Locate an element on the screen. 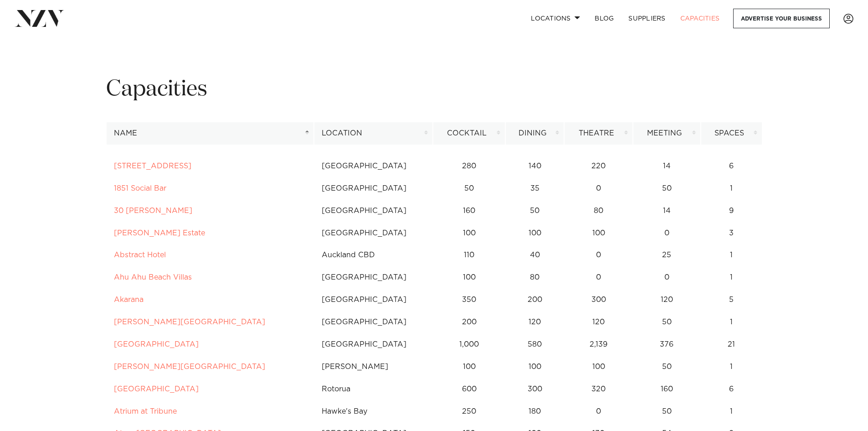 The width and height of the screenshot is (868, 431). td: 220 is located at coordinates (598, 166).